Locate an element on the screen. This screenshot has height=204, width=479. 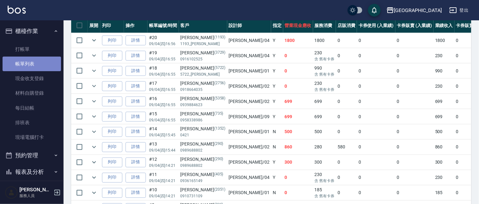
button: 客戶管理 is located at coordinates (32, 188).